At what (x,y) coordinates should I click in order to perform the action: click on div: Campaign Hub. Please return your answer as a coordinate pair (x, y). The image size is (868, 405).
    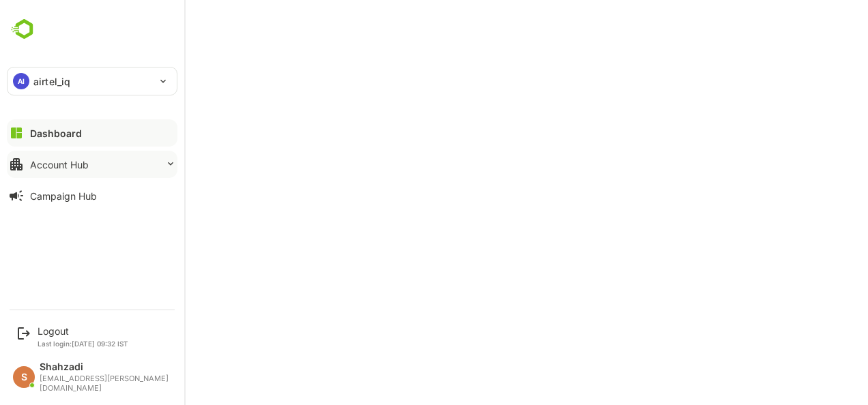
    Looking at the image, I should click on (63, 196).